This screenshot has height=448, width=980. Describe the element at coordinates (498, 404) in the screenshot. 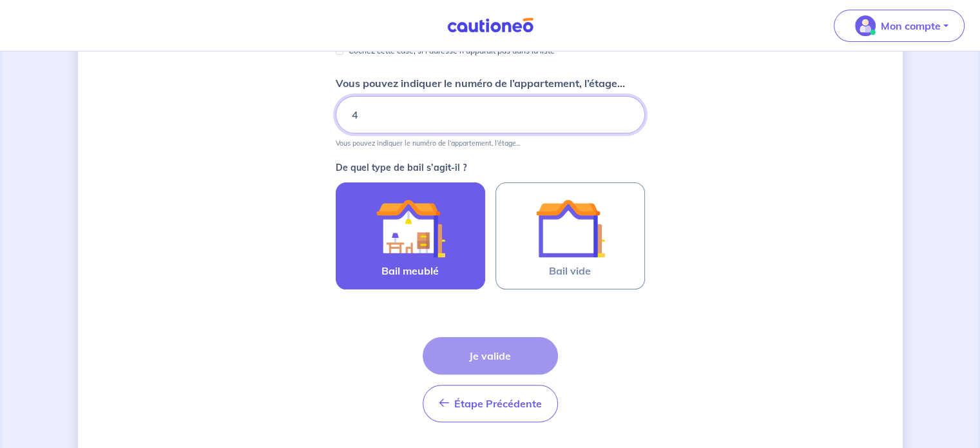

I see `span: Étape Précédente` at that location.